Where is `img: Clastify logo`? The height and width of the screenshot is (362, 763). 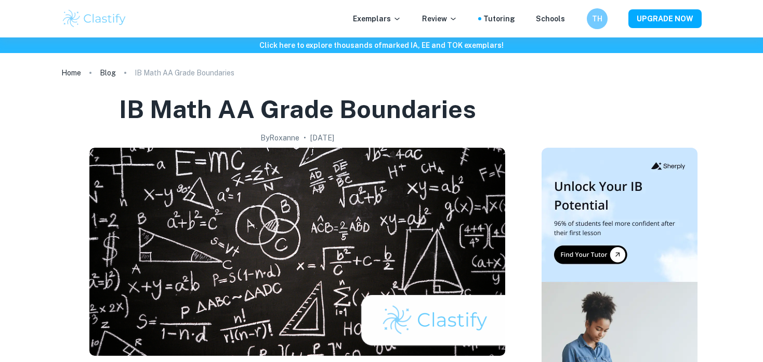
img: Clastify logo is located at coordinates (94, 19).